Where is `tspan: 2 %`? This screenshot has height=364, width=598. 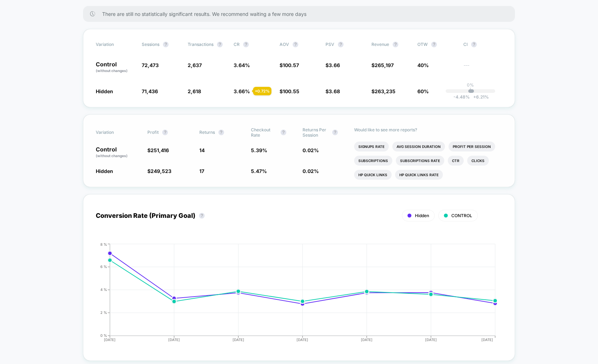 tspan: 2 % is located at coordinates (104, 313).